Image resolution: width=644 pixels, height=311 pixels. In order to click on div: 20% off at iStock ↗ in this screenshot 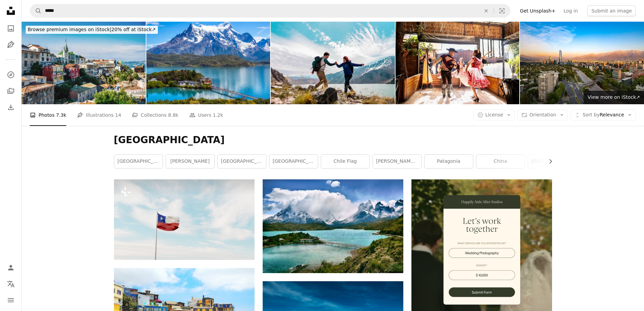, I will do `click(92, 30)`.